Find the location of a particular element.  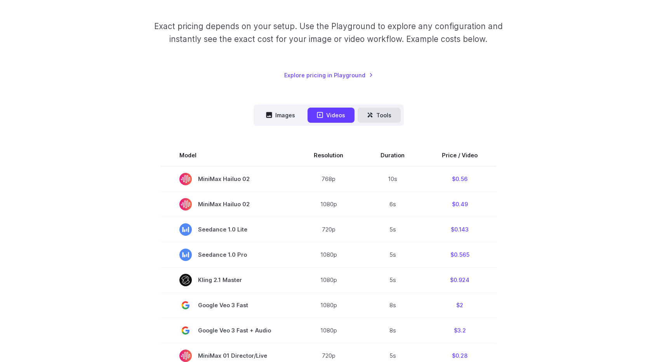

td: $0.924 is located at coordinates (460, 280).